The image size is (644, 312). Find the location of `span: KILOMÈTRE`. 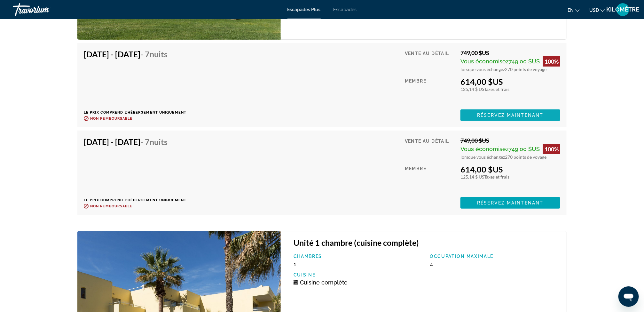

span: KILOMÈTRE is located at coordinates (623, 10).